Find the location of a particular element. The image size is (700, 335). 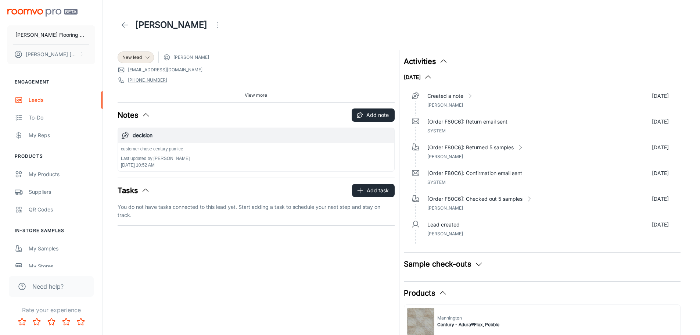

p: [Order F80C6]: Checked out 5 samples is located at coordinates (475, 199).